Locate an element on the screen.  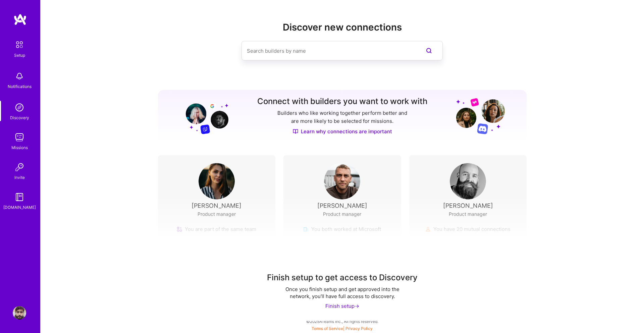
img: bell is located at coordinates (20, 76).